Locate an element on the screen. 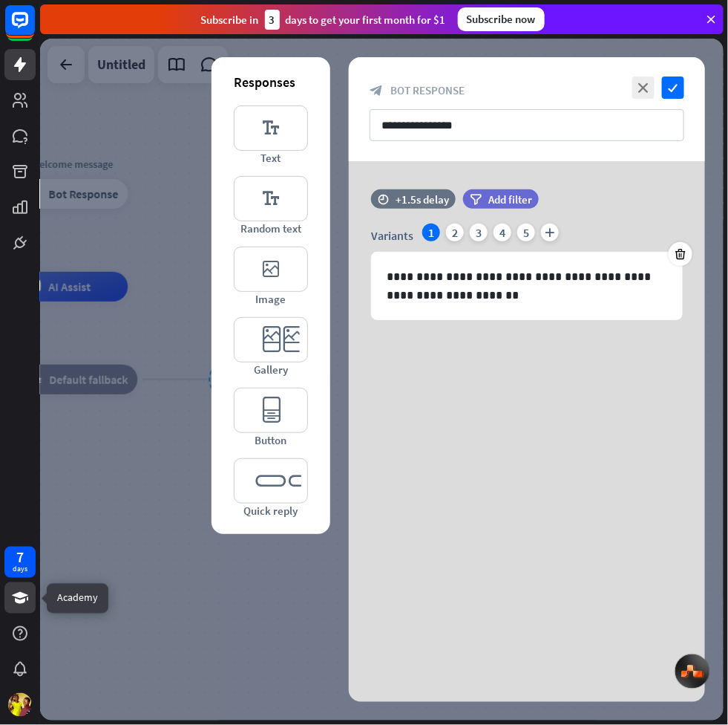 The width and height of the screenshot is (728, 725). div: Subscribe in days to get your first month for $1 is located at coordinates (324, 20).